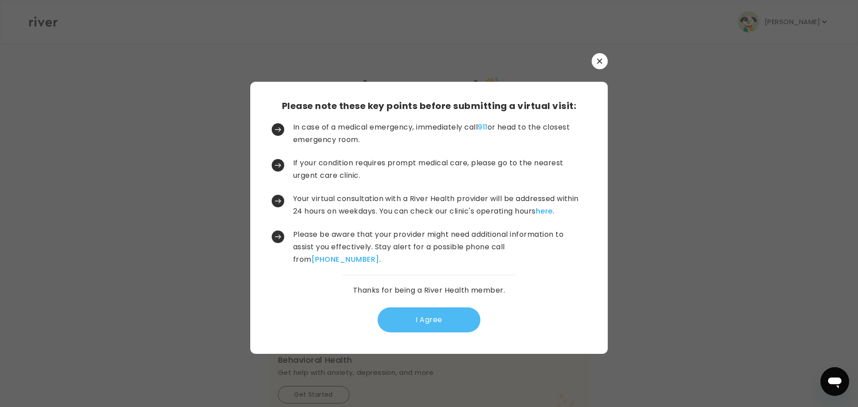 This screenshot has height=407, width=858. What do you see at coordinates (482, 127) in the screenshot?
I see `a: 911` at bounding box center [482, 127].